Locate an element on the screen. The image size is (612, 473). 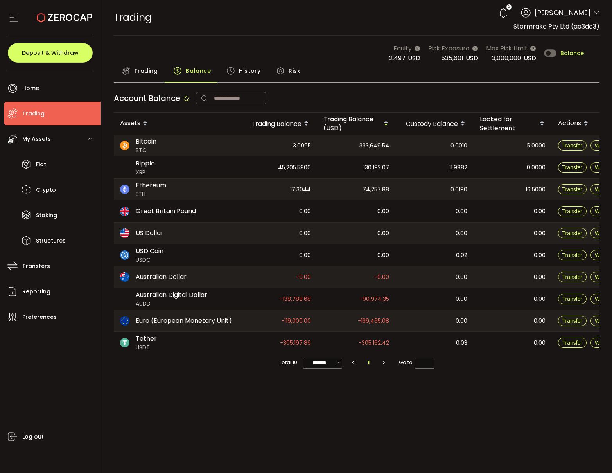
span: Equity is located at coordinates (402, 48).